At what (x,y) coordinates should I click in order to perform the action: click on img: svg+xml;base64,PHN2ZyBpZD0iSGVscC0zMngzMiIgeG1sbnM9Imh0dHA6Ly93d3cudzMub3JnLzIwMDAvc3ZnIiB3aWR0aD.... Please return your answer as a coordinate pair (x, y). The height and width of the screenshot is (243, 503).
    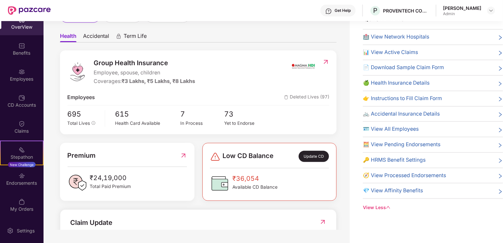
    Looking at the image, I should click on (329, 11).